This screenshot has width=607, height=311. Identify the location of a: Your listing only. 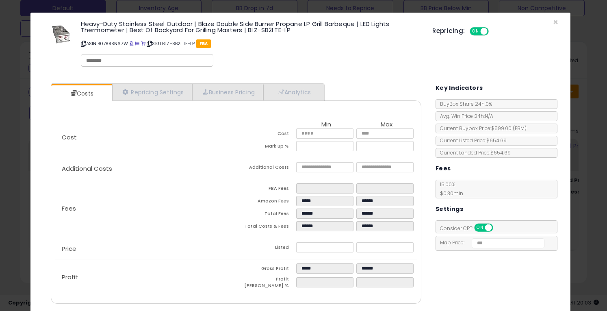
(143, 43).